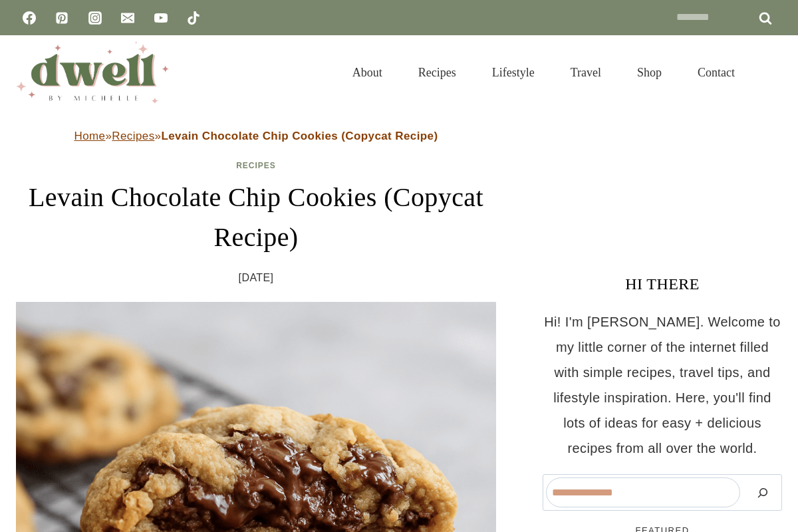 The height and width of the screenshot is (532, 798). Describe the element at coordinates (90, 136) in the screenshot. I see `a: Home` at that location.